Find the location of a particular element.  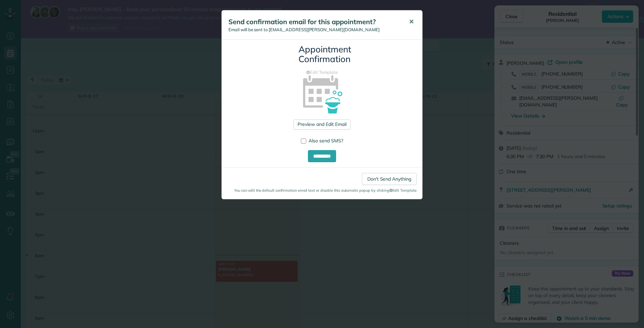

small: You can edit the default confirmation email text or disable this automatic popup by clicking Edit... is located at coordinates (322, 190).